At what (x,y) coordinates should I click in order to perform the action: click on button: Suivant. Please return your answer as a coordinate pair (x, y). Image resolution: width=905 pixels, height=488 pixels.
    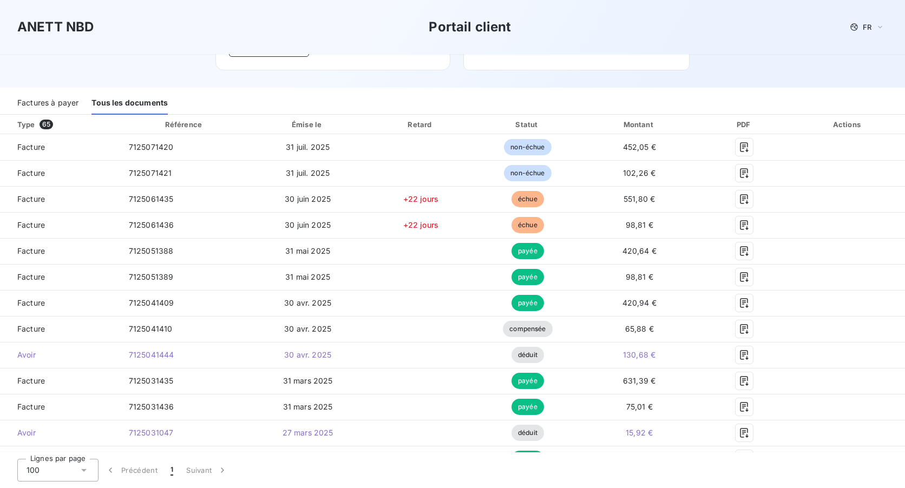
    Looking at the image, I should click on (207, 470).